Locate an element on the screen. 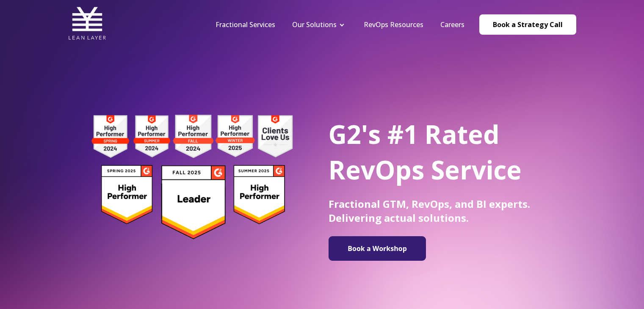  img: g2 badges is located at coordinates (192, 177).